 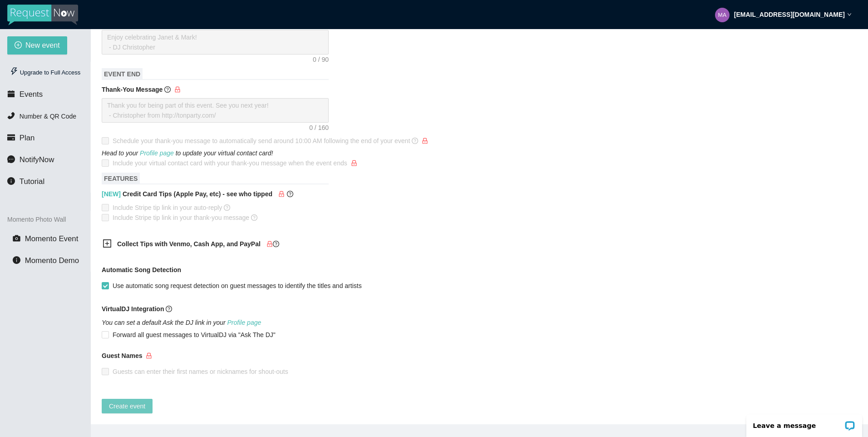 I want to click on span: Tutorial, so click(x=32, y=182).